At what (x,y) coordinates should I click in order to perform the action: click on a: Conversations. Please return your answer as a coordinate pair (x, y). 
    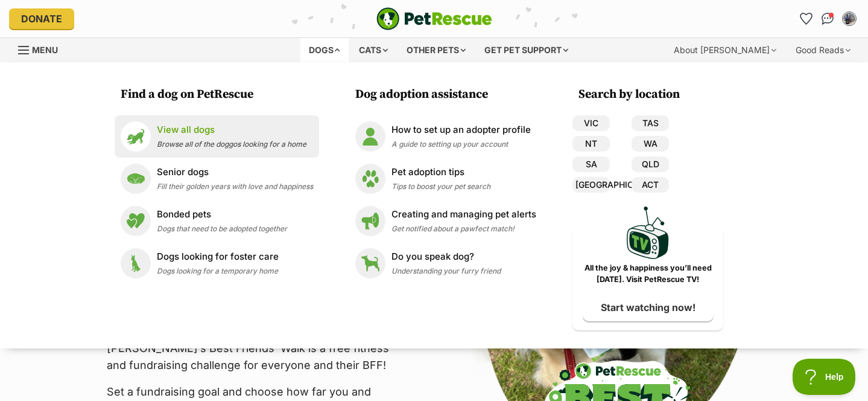
    Looking at the image, I should click on (828, 19).